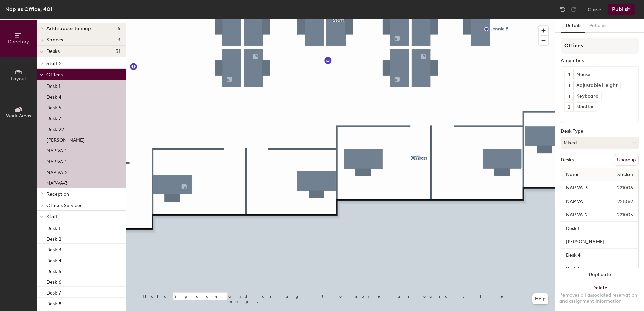  Describe the element at coordinates (573, 174) in the screenshot. I see `span: Name` at that location.